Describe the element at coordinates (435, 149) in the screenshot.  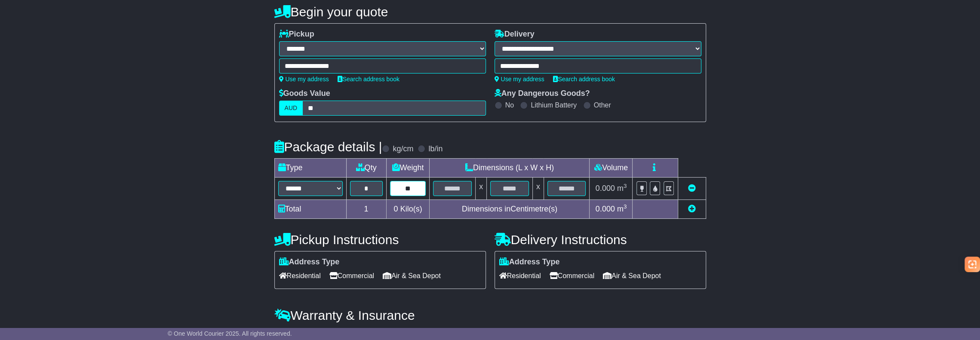
I see `label: lb/in` at that location.